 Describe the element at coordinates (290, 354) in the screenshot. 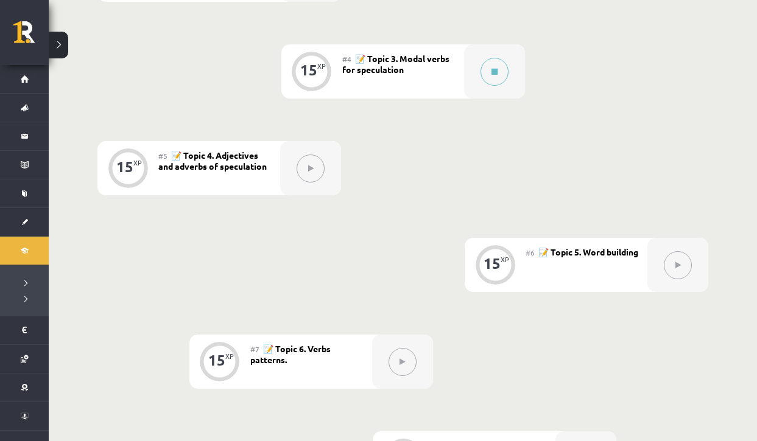

I see `span: 📝 Topic 6. Verbs patterns.` at that location.